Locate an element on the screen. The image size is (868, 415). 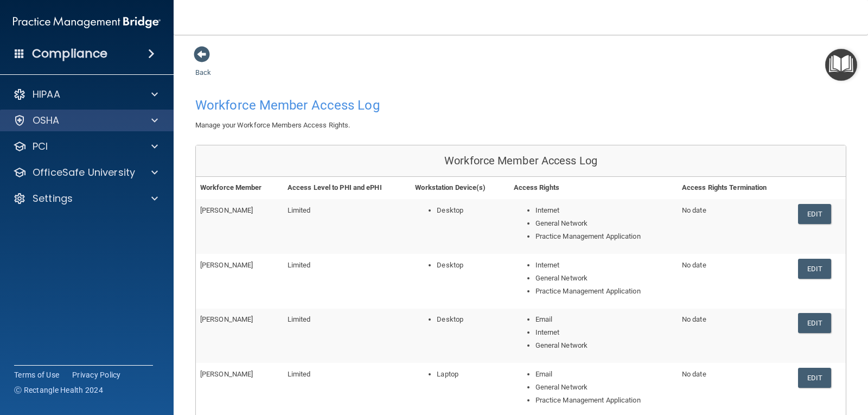
p: Settings is located at coordinates (52, 198).